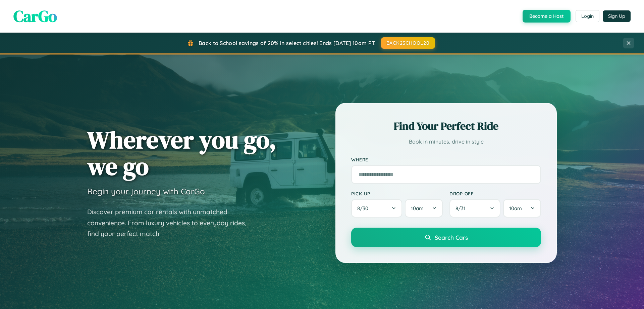 Image resolution: width=644 pixels, height=309 pixels. I want to click on button: Become a Host, so click(546, 16).